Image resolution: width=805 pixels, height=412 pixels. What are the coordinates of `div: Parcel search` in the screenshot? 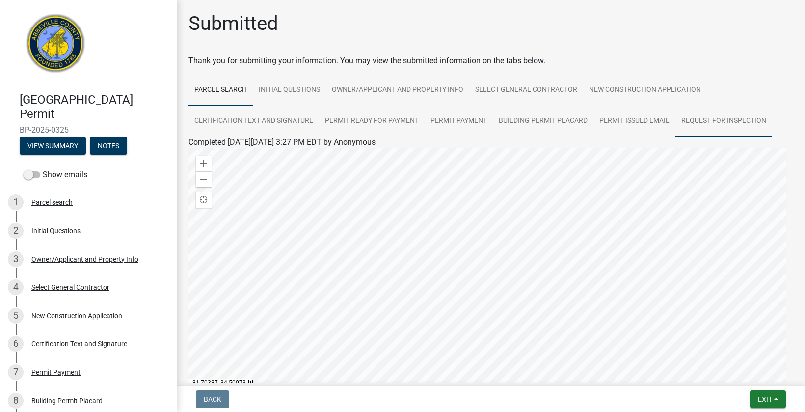 It's located at (52, 202).